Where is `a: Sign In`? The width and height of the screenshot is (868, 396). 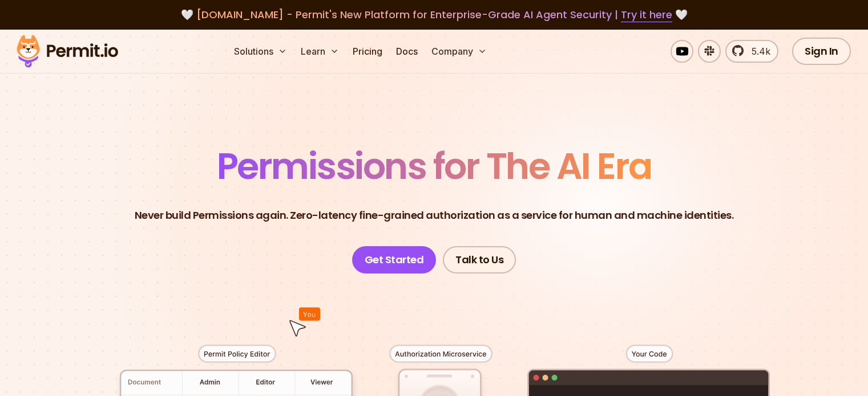
a: Sign In is located at coordinates (821, 51).